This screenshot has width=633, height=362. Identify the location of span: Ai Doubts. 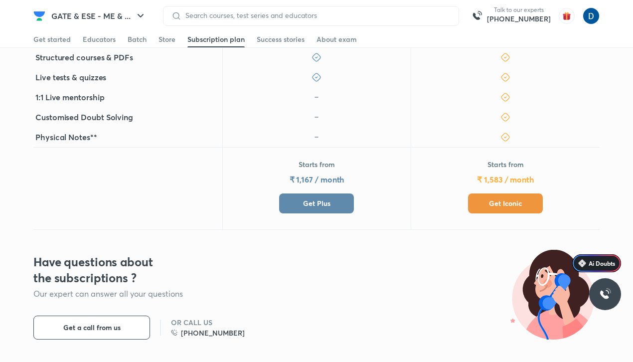
(602, 263).